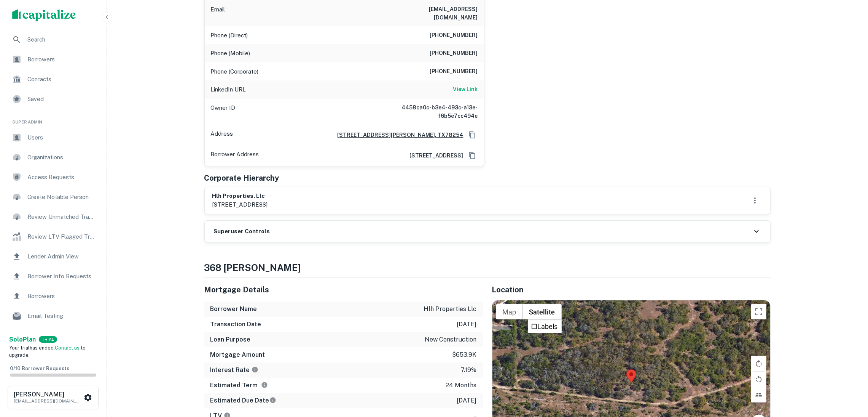 This screenshot has height=417, width=868. Describe the element at coordinates (53, 99) in the screenshot. I see `a: Saved` at that location.